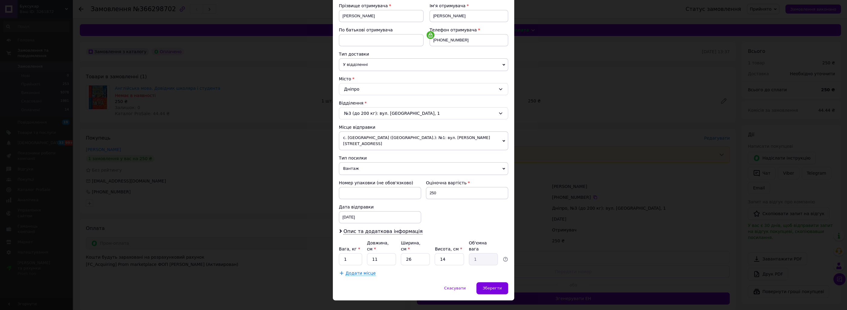 This screenshot has height=310, width=847. Describe the element at coordinates (423, 79) in the screenshot. I see `div: Місто` at that location.